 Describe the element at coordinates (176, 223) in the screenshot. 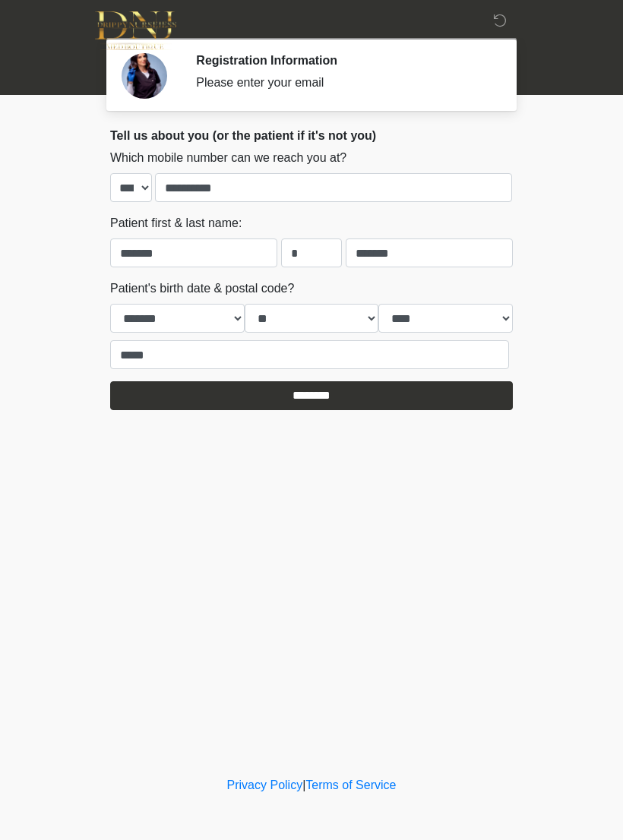

I see `label: Patient first & last name:` at that location.